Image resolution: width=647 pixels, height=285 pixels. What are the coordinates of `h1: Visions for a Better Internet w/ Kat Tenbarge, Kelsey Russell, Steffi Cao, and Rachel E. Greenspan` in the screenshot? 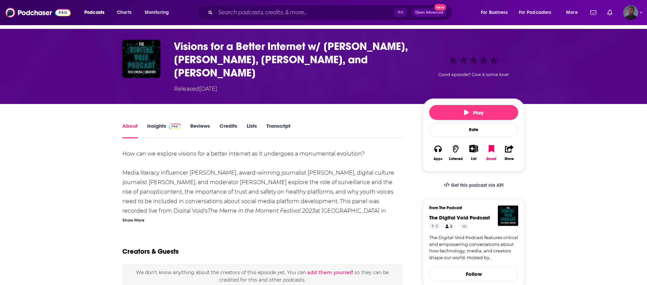 It's located at (293, 59).